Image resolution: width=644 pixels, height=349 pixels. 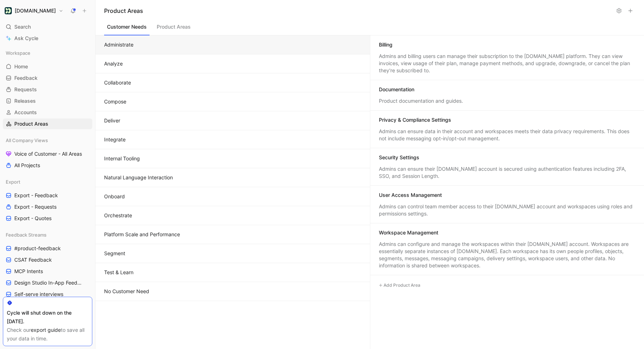 What do you see at coordinates (233, 64) in the screenshot?
I see `button: Analyze` at bounding box center [233, 64].